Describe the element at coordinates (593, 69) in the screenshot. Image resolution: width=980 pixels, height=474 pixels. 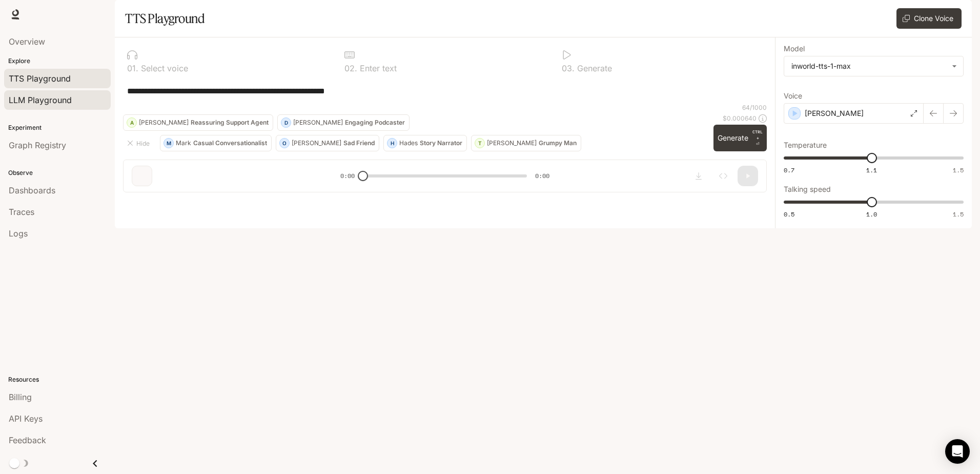
I see `p: Generate` at that location.